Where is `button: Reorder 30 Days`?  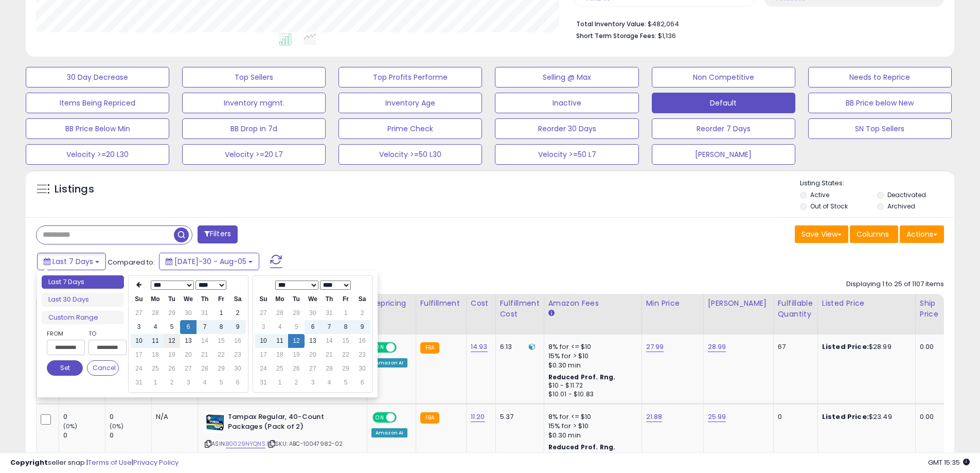 button: Reorder 30 Days is located at coordinates (566, 129).